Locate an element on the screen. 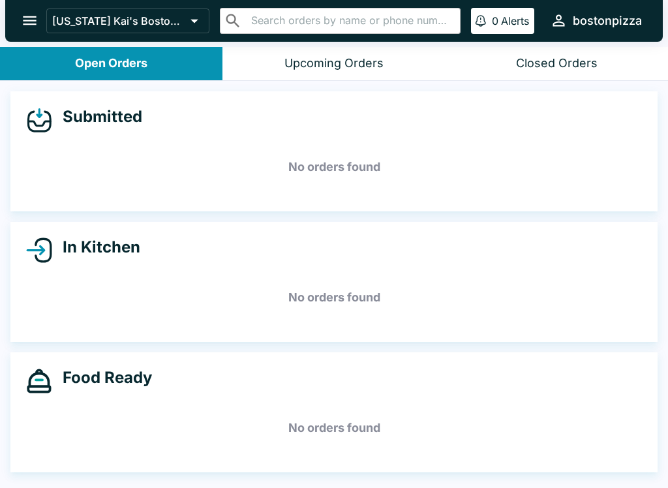 Image resolution: width=668 pixels, height=488 pixels. button: open drawer is located at coordinates (29, 20).